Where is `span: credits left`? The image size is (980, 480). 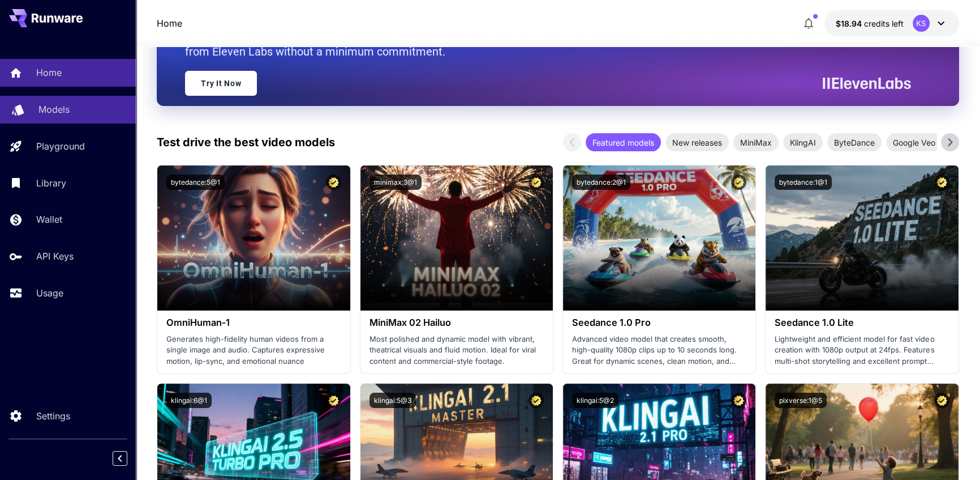
span: credits left is located at coordinates (884, 23).